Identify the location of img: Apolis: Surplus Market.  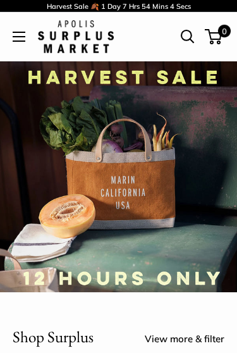
(76, 36).